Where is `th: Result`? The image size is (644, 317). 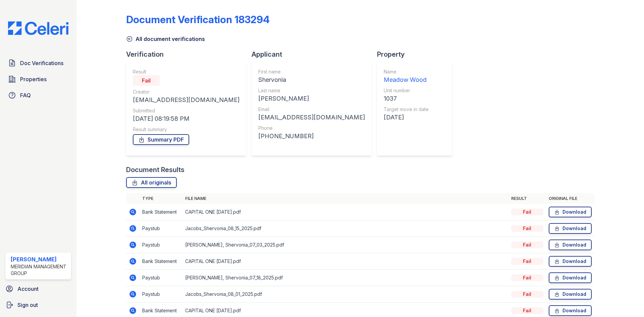
th: Result is located at coordinates (528, 198).